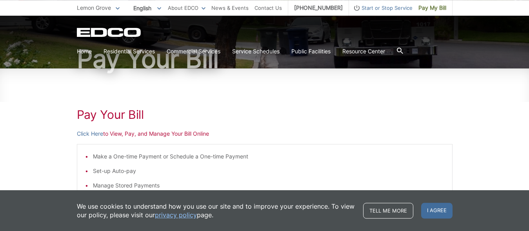 The width and height of the screenshot is (529, 231). I want to click on span: Pay My Bill, so click(433, 8).